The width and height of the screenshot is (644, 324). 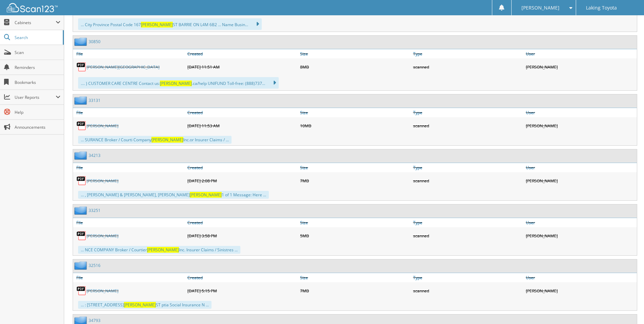 I want to click on span: Help, so click(x=37, y=112).